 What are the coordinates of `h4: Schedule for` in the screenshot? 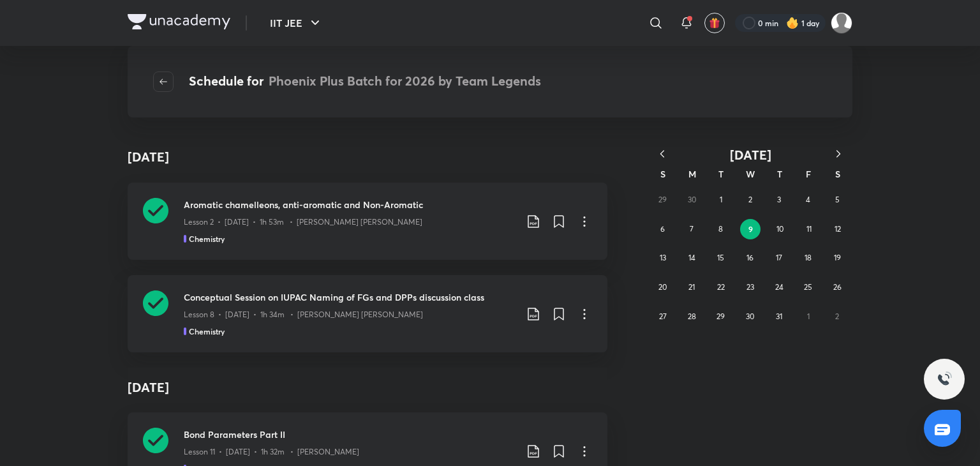 It's located at (365, 82).